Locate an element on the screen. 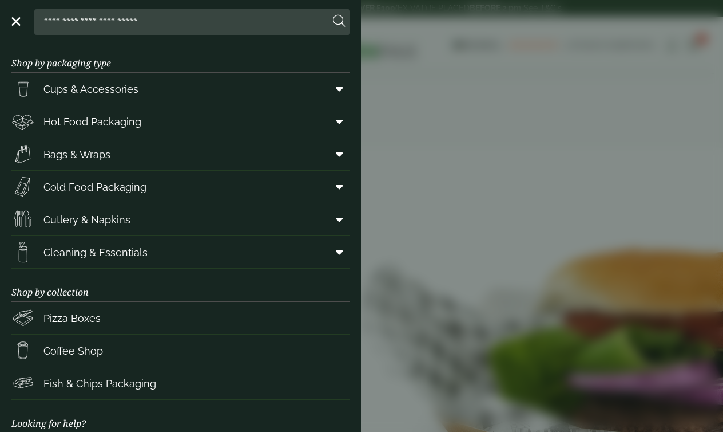 Image resolution: width=723 pixels, height=432 pixels. a: Coffee Shop is located at coordinates (181, 350).